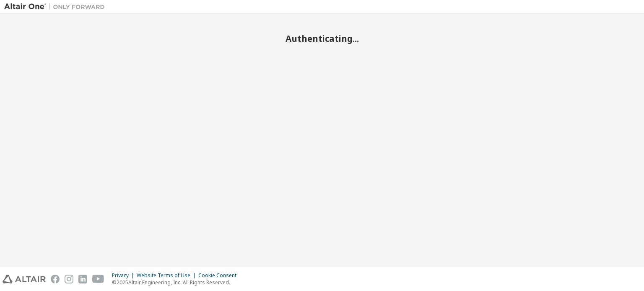  Describe the element at coordinates (69, 279) in the screenshot. I see `img: instagram.svg` at that location.